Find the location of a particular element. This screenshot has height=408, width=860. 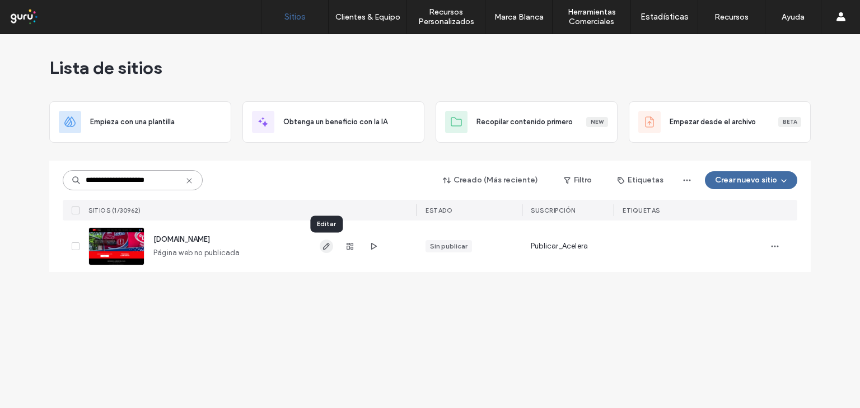

label: Sitios is located at coordinates (295, 17).